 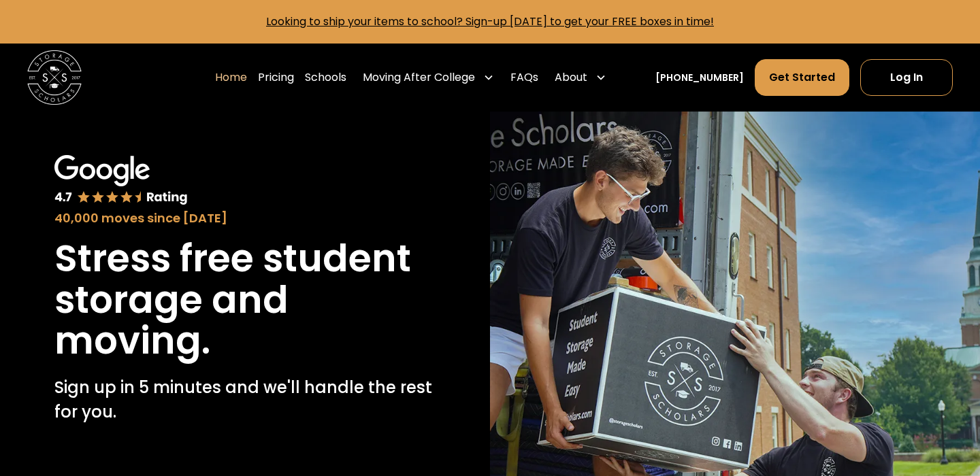 I want to click on a: Home, so click(x=231, y=77).